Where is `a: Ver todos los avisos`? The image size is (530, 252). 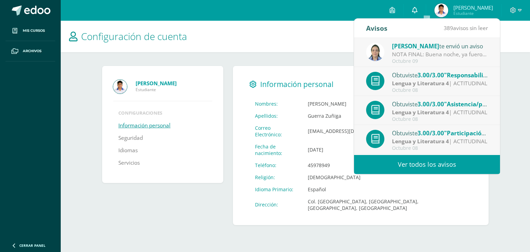
a: Ver todos los avisos is located at coordinates (427, 164).